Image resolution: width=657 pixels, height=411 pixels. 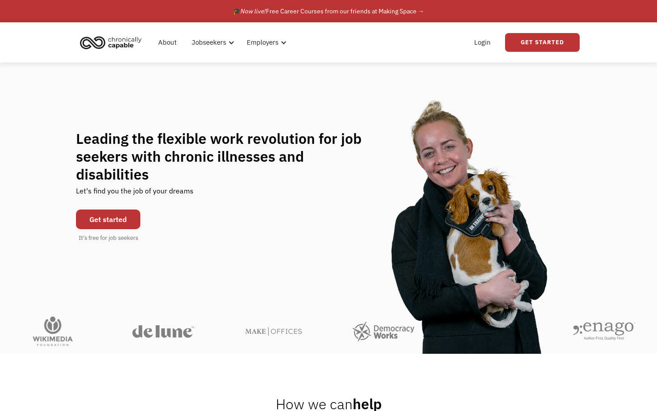 I want to click on div: 🎓 Free Career Courses from our friends at Making Space →, so click(x=328, y=11).